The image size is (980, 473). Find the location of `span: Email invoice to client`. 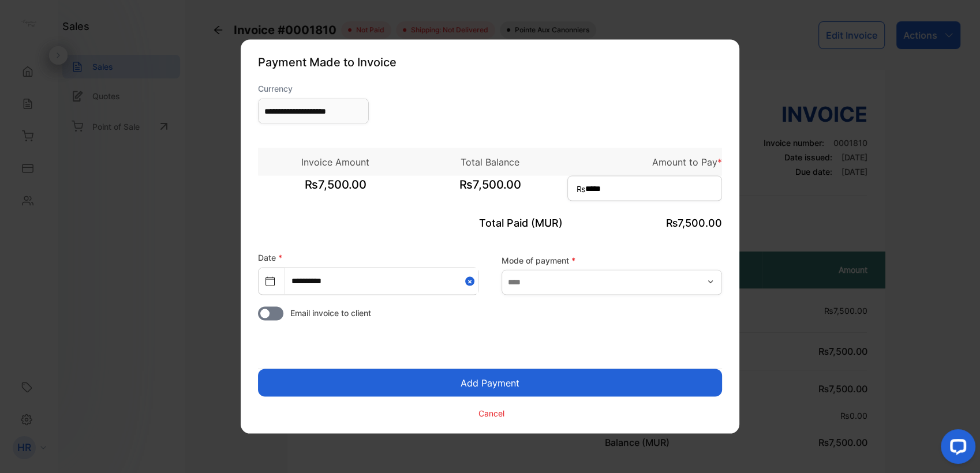

span: Email invoice to client is located at coordinates (331, 312).